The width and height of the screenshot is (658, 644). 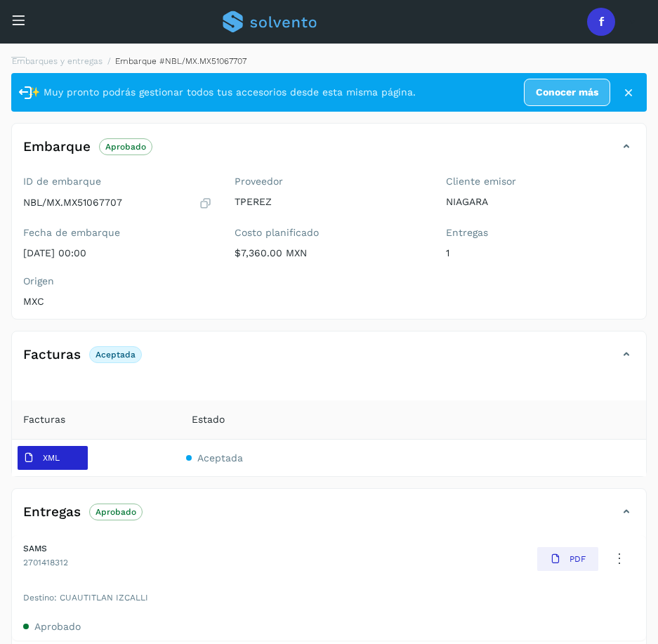 I want to click on span: Aprobado, so click(x=57, y=627).